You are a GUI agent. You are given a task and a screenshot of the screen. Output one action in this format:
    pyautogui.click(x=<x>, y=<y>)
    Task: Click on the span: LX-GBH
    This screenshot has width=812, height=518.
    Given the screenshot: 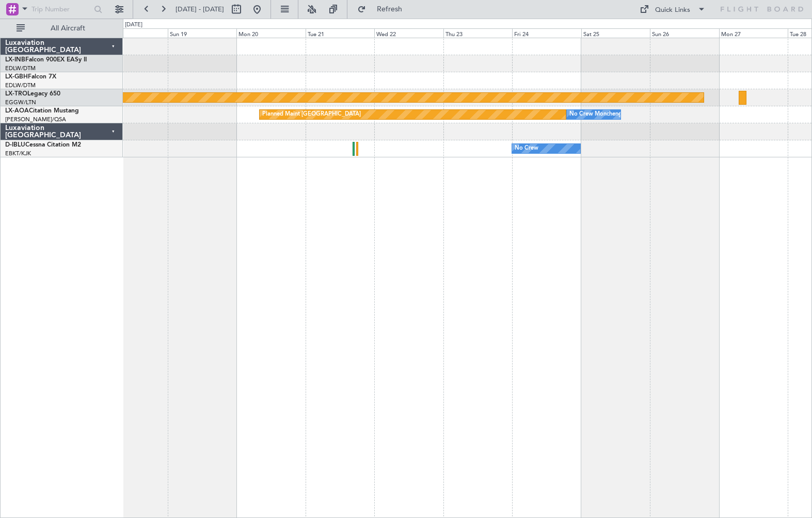 What is the action you would take?
    pyautogui.click(x=17, y=77)
    